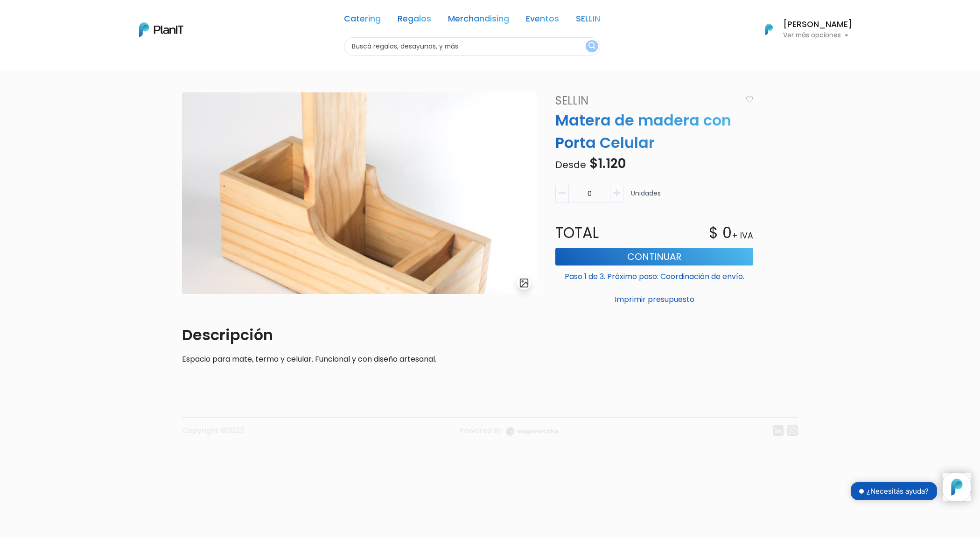 Image resolution: width=980 pixels, height=538 pixels. I want to click on img: gallery-light, so click(524, 283).